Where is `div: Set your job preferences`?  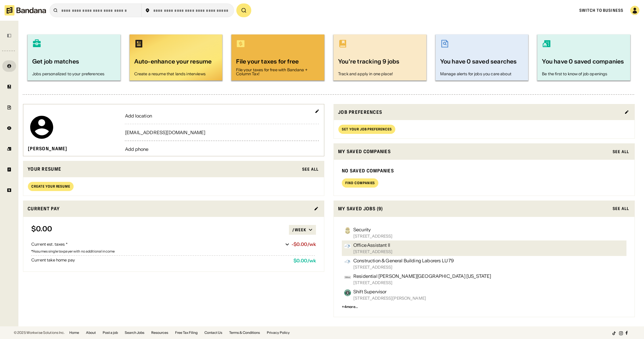
div: Set your job preferences is located at coordinates (367, 129).